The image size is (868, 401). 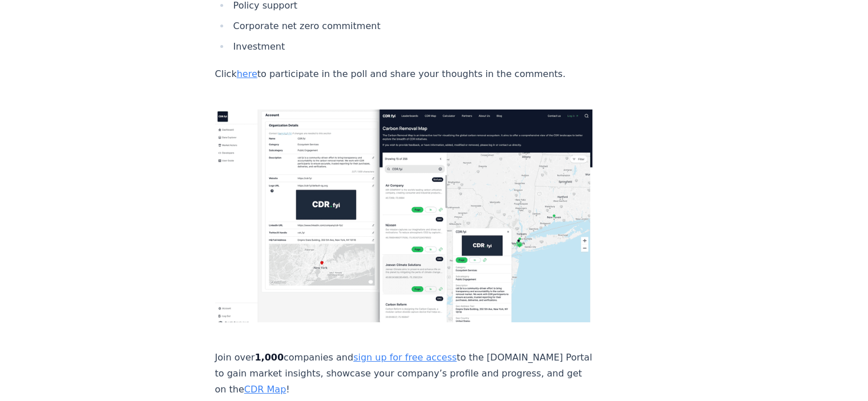 I want to click on a: here, so click(x=247, y=74).